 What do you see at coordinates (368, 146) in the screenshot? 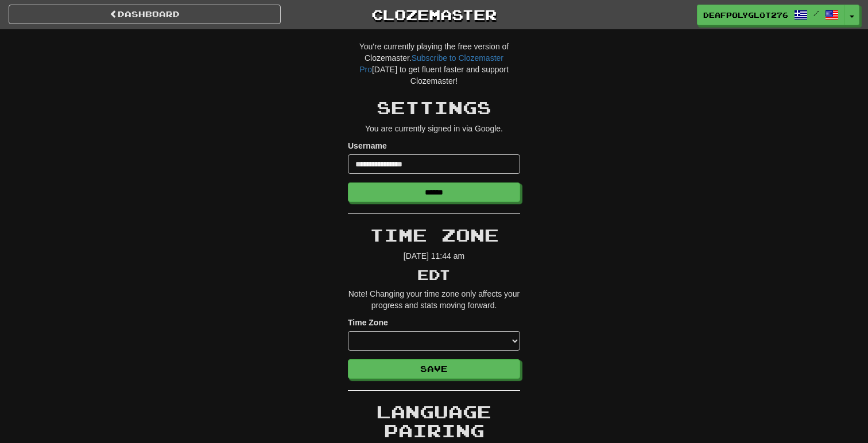
I see `label: Username` at bounding box center [368, 146].